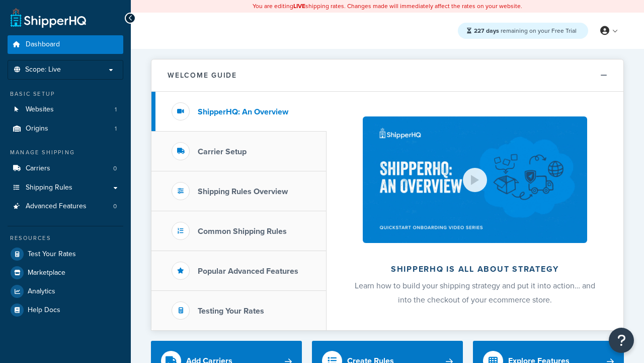  Describe the element at coordinates (387, 75) in the screenshot. I see `button: Welcome Guide` at that location.